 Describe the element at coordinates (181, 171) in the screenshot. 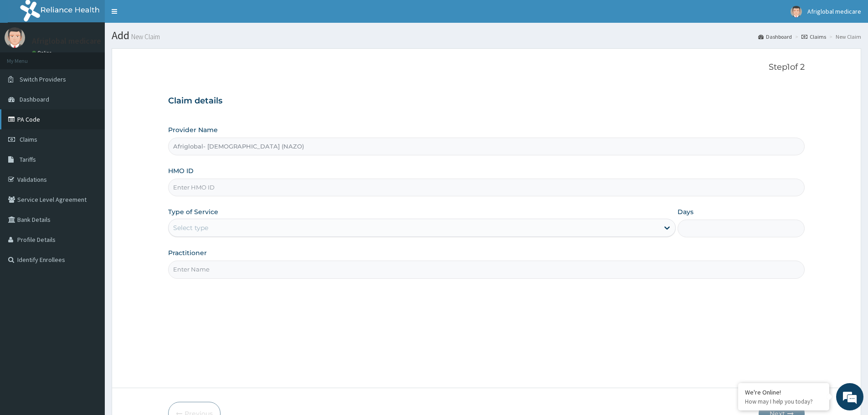

I see `label: HMO ID` at that location.